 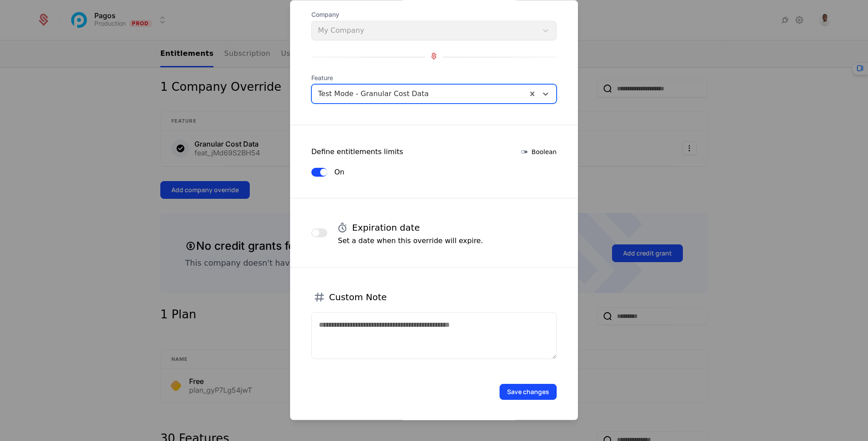 What do you see at coordinates (544, 152) in the screenshot?
I see `span: Boolean` at bounding box center [544, 152].